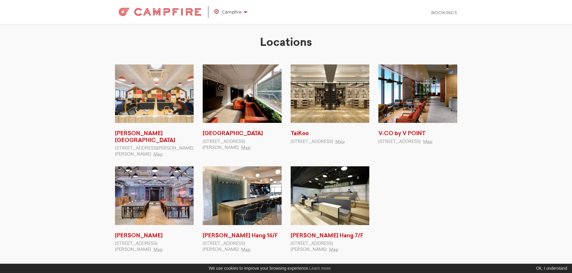  Describe the element at coordinates (242, 94) in the screenshot. I see `img: Quarry Bay` at that location.